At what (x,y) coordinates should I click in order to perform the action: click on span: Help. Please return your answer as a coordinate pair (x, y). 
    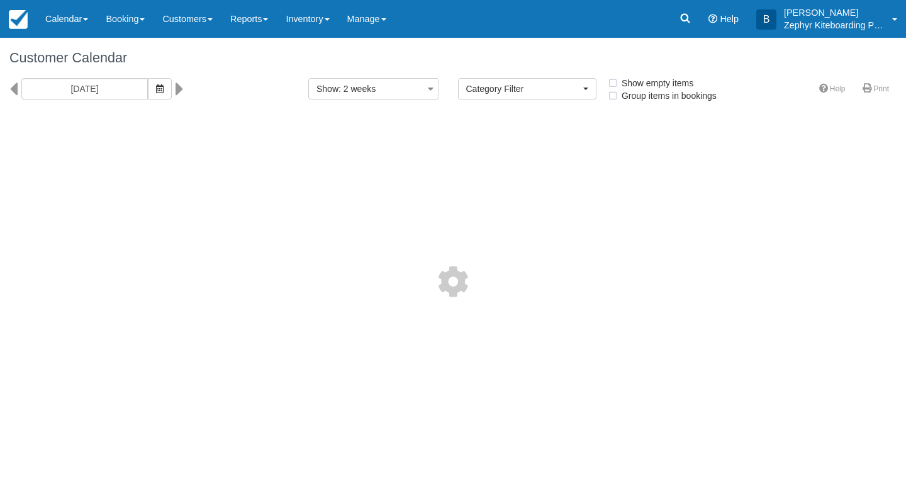
    Looking at the image, I should click on (730, 19).